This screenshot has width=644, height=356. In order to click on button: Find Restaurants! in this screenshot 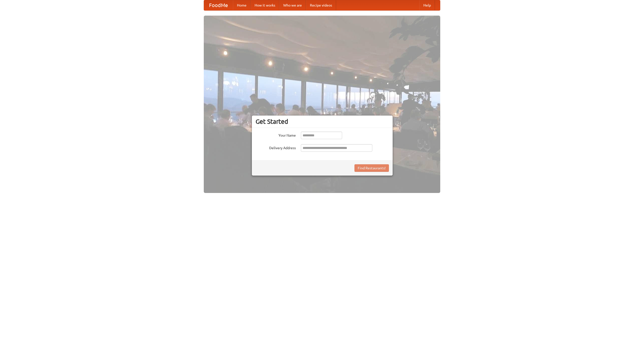, I will do `click(371, 168)`.